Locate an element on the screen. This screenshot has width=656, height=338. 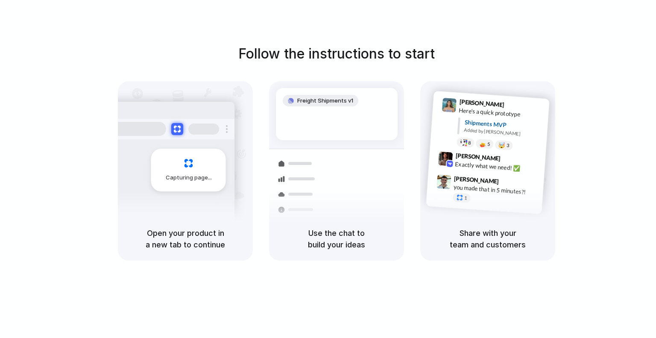
div: you made that in 5 minutes?! is located at coordinates (496, 190).